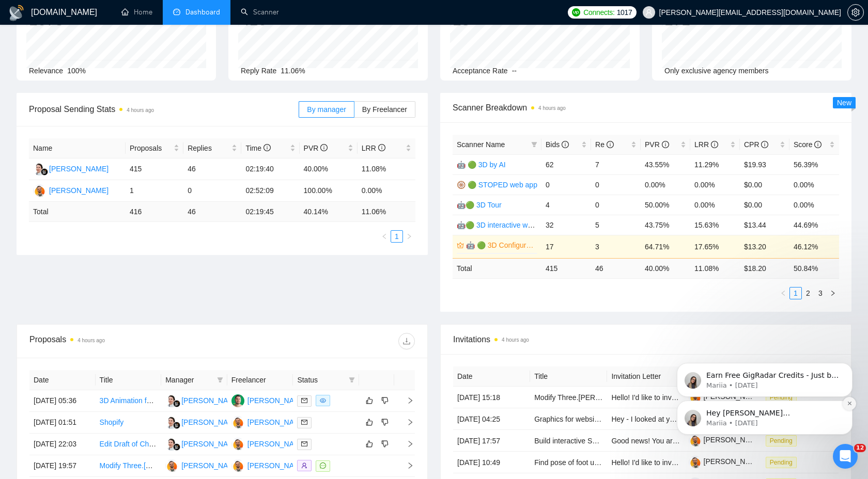 Image resolution: width=868 pixels, height=479 pixels. Describe the element at coordinates (17, 13) in the screenshot. I see `img: logo` at that location.